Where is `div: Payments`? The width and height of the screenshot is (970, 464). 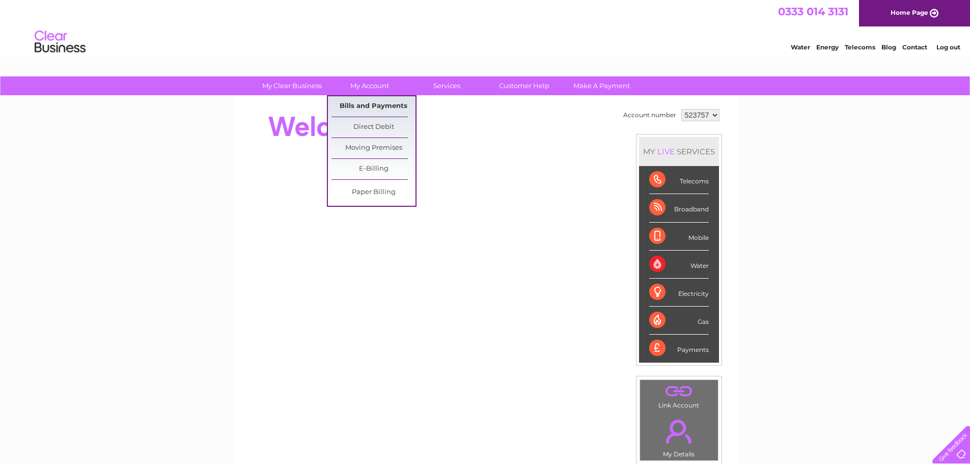
div: Payments is located at coordinates (678, 348).